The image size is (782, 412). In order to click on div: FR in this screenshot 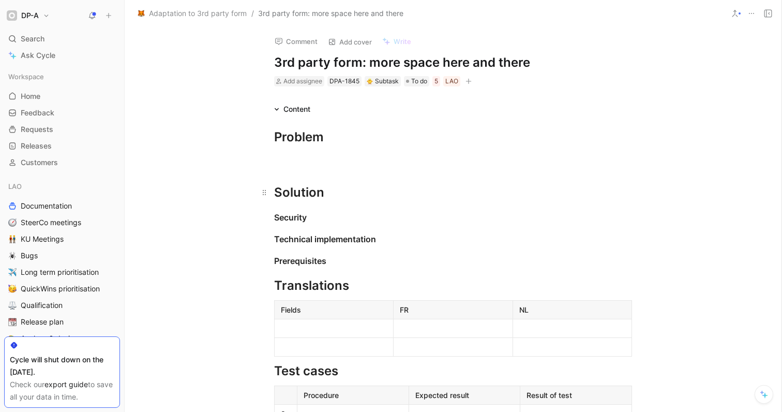, I will do `click(453, 309)`.